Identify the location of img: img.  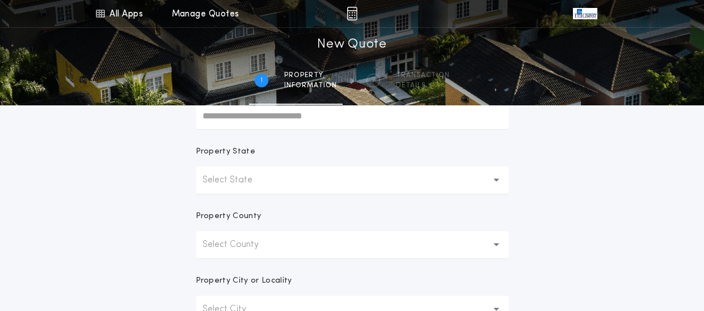
(352, 14).